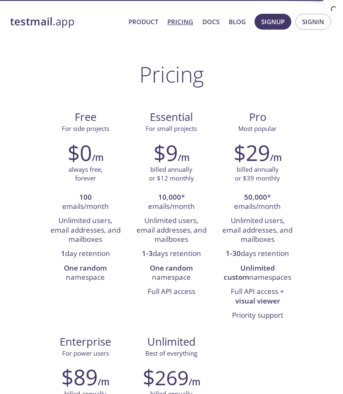 Image resolution: width=343 pixels, height=394 pixels. What do you see at coordinates (313, 22) in the screenshot?
I see `button: Signin` at bounding box center [313, 22].